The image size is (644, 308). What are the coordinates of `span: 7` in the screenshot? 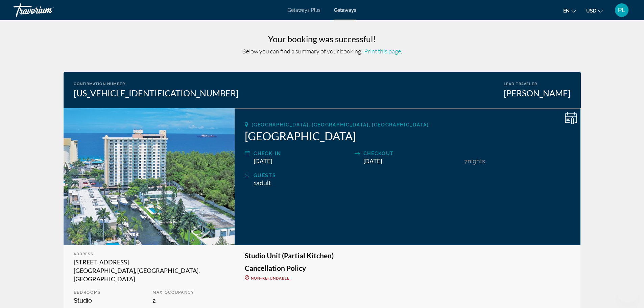 It's located at (466, 161).